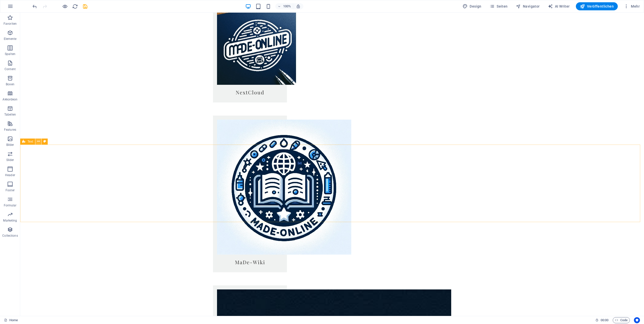  Describe the element at coordinates (597, 6) in the screenshot. I see `button: Veröffentlichen` at that location.